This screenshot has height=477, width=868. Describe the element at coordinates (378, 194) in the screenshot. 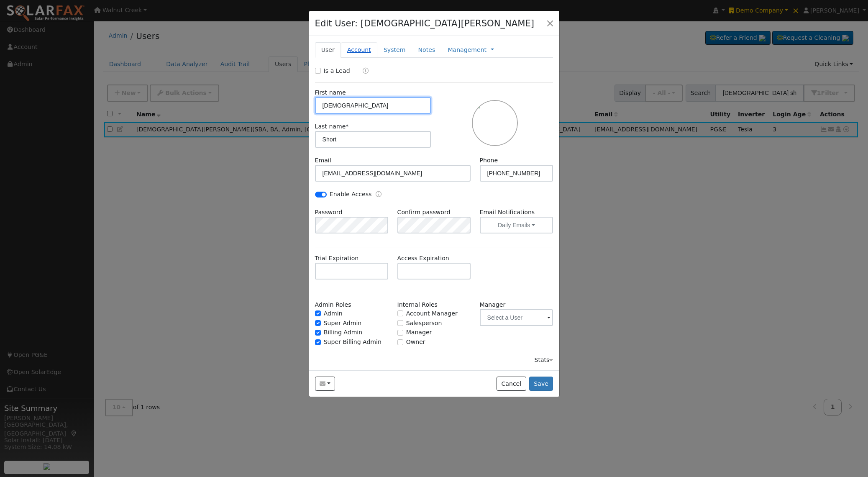

I see `a: Enable Access` at that location.